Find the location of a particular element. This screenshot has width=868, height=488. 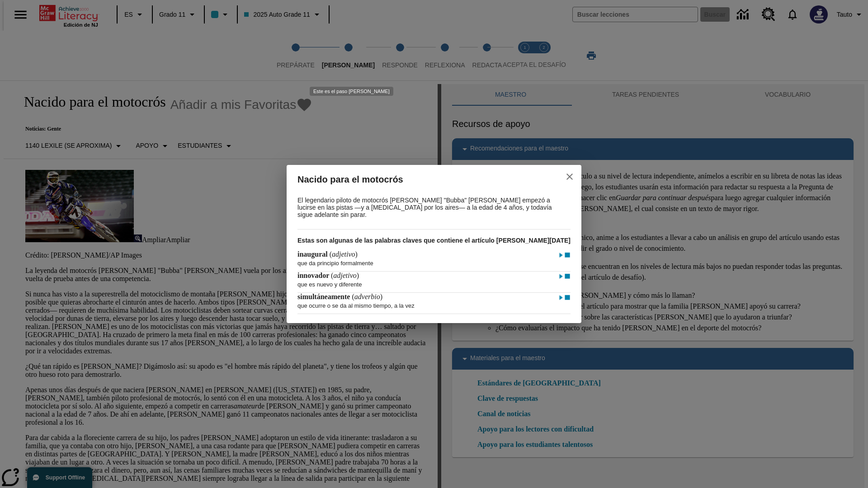

img: Detener - inaugural is located at coordinates (567, 255).